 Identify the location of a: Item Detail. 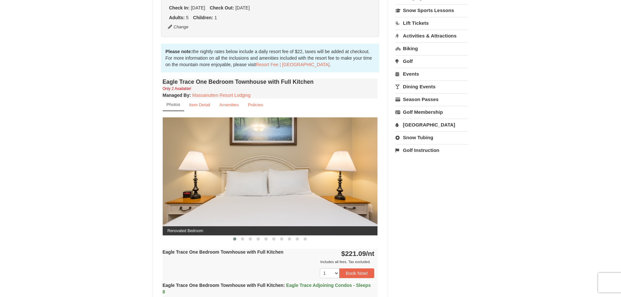
(200, 105).